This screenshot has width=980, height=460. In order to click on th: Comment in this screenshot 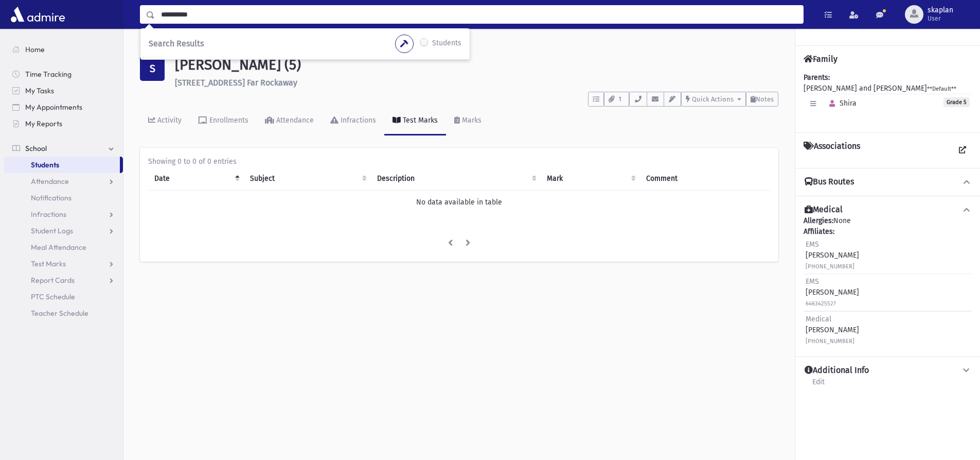, I will do `click(705, 179)`.